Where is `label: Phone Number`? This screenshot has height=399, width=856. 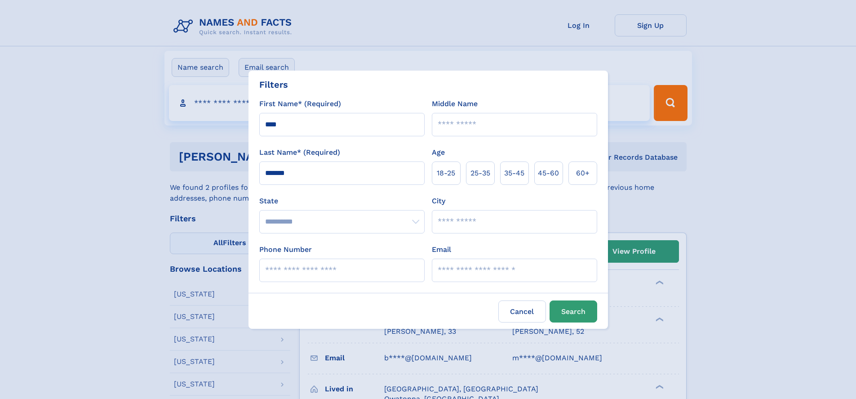
label: Phone Number is located at coordinates (285, 249).